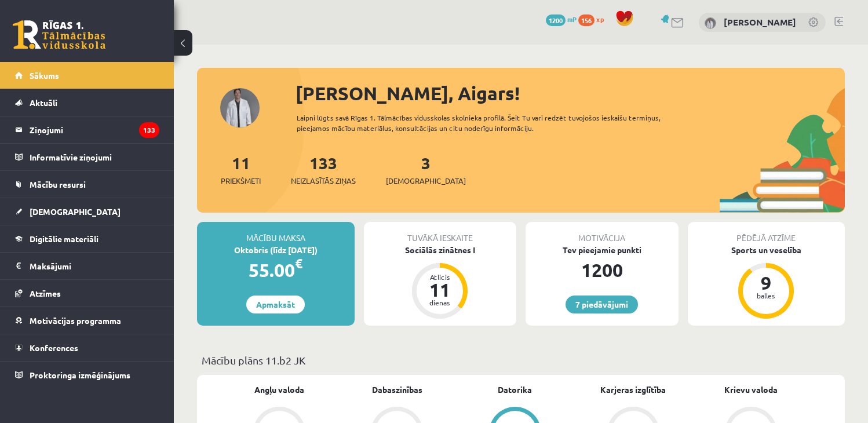 The height and width of the screenshot is (423, 868). I want to click on a: 1200 mP, so click(561, 19).